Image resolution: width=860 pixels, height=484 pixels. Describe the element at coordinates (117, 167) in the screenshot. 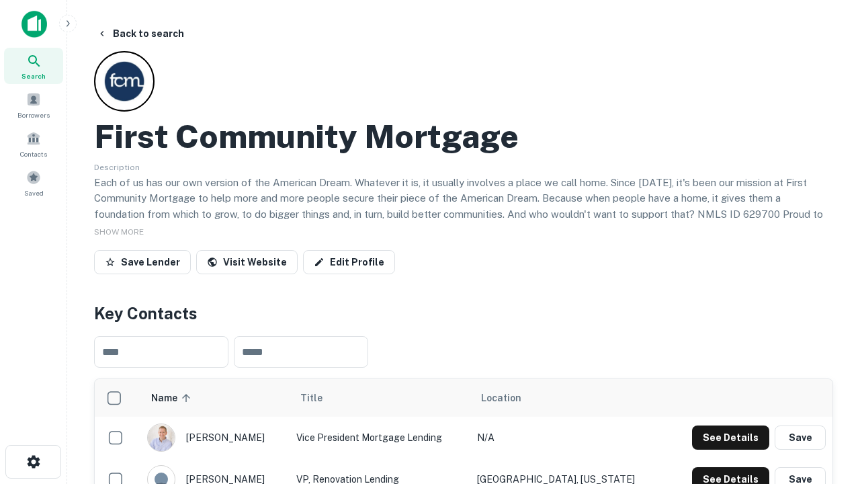

I see `span: Description` at that location.